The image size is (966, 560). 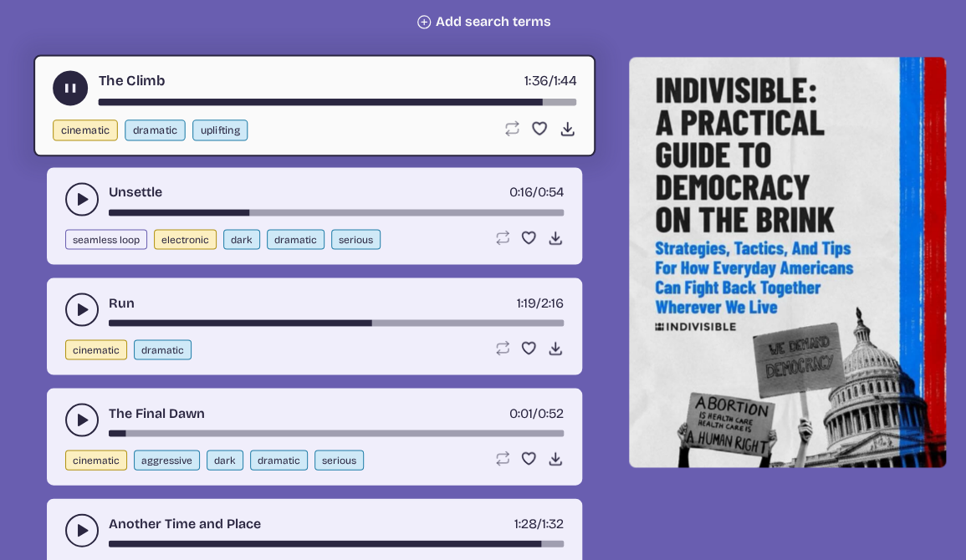 I want to click on span: 0:54, so click(x=550, y=191).